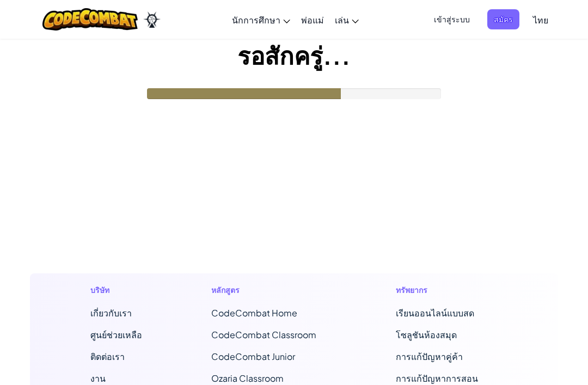 Image resolution: width=588 pixels, height=385 pixels. I want to click on a: การแก้ปัญหาการสอน, so click(437, 378).